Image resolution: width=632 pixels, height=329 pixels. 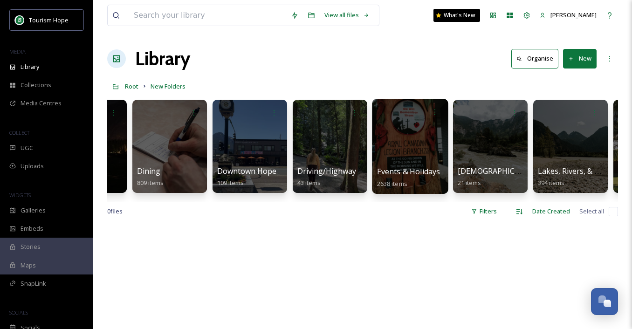 What do you see at coordinates (409, 172) in the screenshot?
I see `span: Events & Holidays` at bounding box center [409, 172].